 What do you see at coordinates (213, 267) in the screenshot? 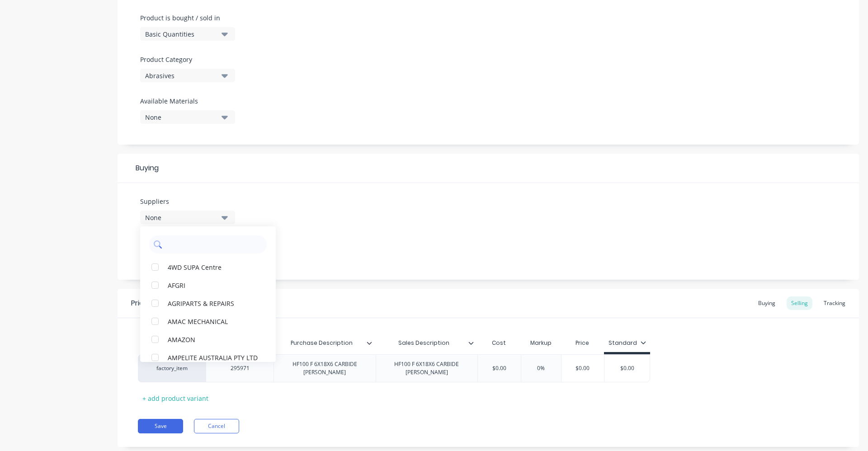
I see `div: 4WD SUPA Centre` at bounding box center [213, 267].